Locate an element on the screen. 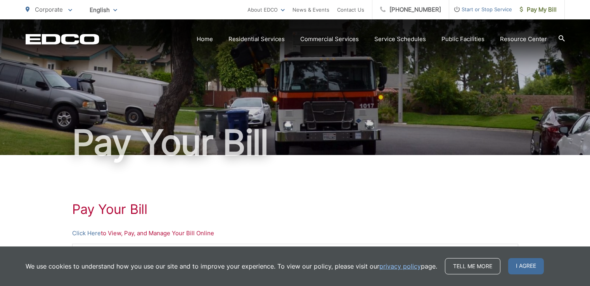 This screenshot has height=286, width=590. span: Pay My Bill is located at coordinates (538, 10).